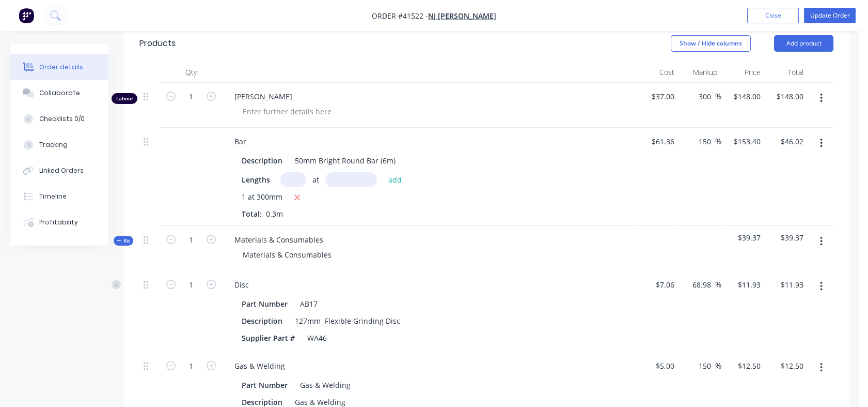 The height and width of the screenshot is (407, 868). What do you see at coordinates (309, 303) in the screenshot?
I see `div: AB17` at bounding box center [309, 303].